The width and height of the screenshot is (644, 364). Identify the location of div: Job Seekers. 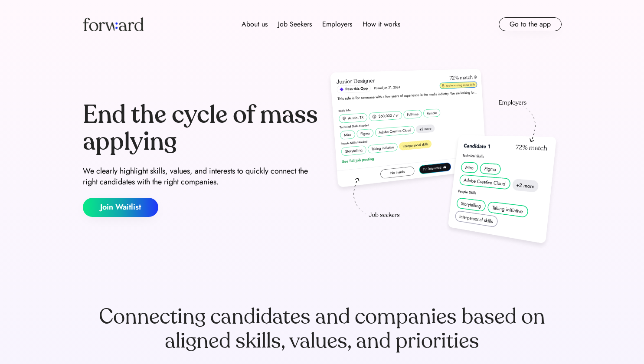
(295, 24).